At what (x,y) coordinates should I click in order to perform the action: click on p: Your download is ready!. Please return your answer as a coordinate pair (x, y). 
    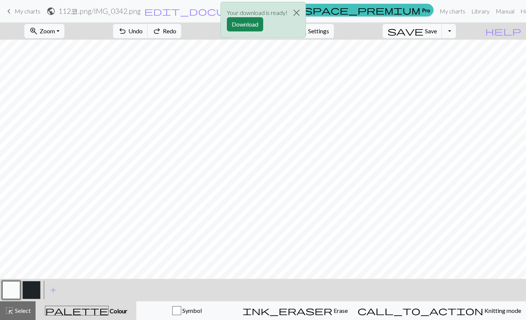
    Looking at the image, I should click on (257, 13).